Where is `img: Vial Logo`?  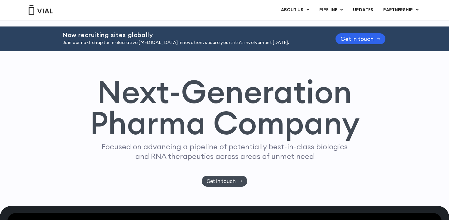 img: Vial Logo is located at coordinates (41, 10).